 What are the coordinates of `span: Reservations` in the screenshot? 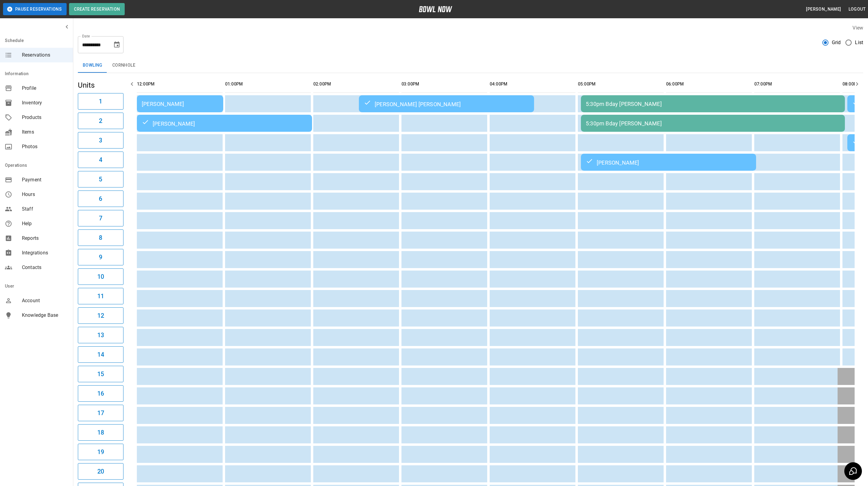 It's located at (45, 55).